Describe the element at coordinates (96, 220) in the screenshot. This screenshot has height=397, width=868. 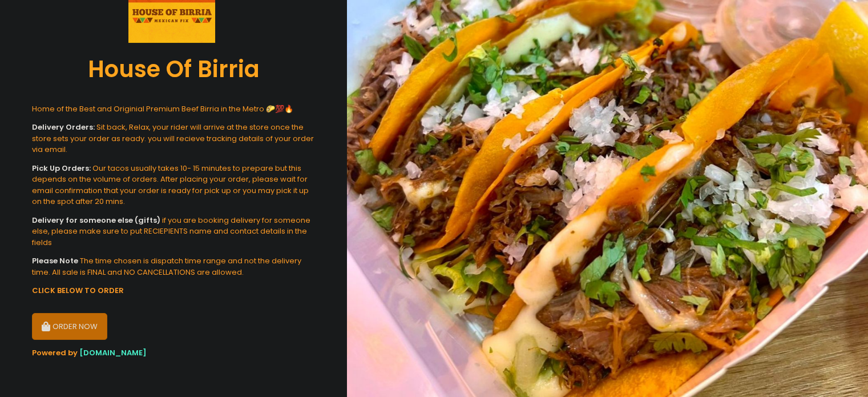
I see `b: Delivery for someone else (gifts)` at that location.